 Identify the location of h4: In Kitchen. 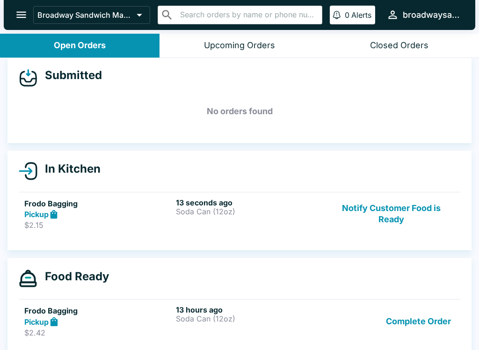
(69, 169).